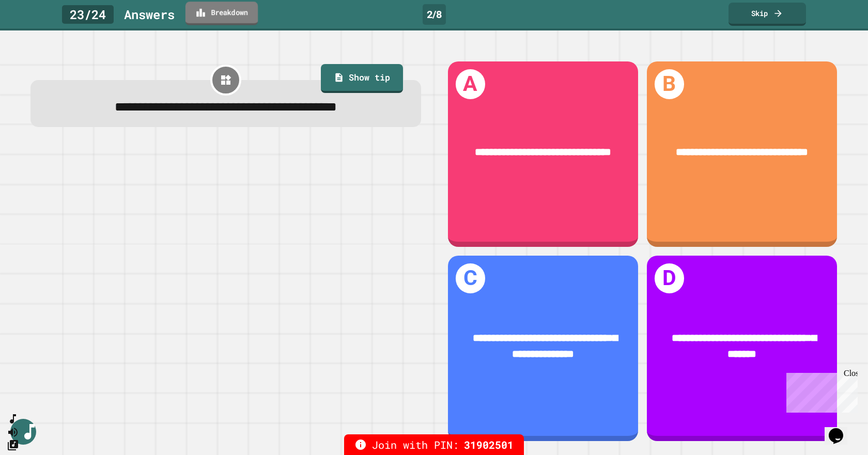 This screenshot has width=868, height=455. What do you see at coordinates (669, 278) in the screenshot?
I see `h1: D` at bounding box center [669, 278].